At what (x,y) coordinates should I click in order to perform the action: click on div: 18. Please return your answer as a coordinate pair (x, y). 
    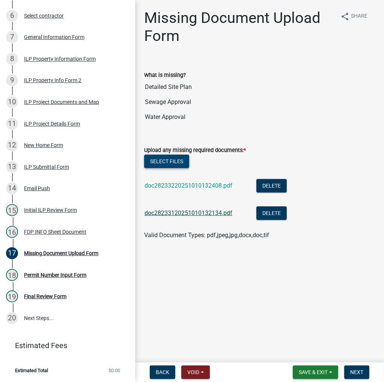
    Looking at the image, I should click on (12, 275).